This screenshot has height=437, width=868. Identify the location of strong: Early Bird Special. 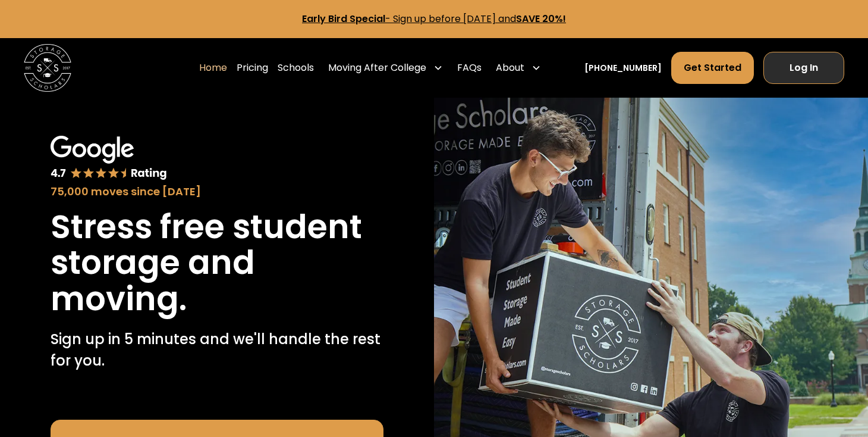
(344, 18).